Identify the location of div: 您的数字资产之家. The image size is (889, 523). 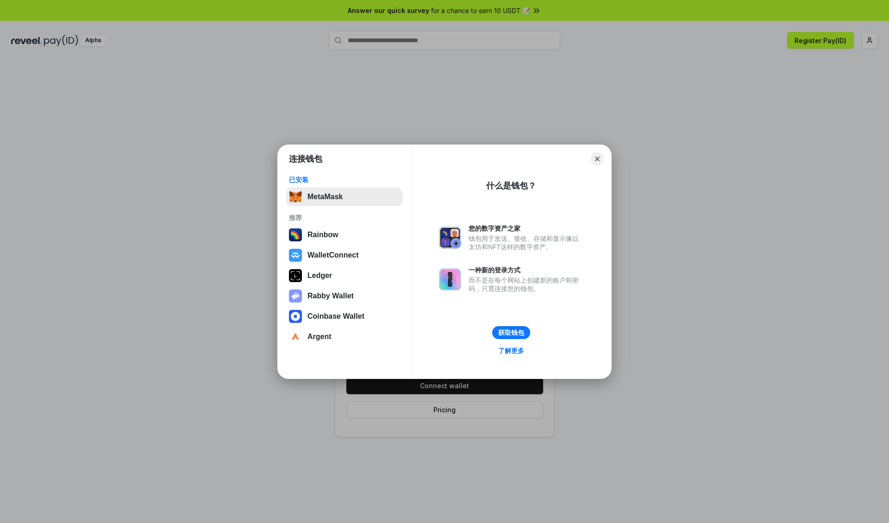
(526, 228).